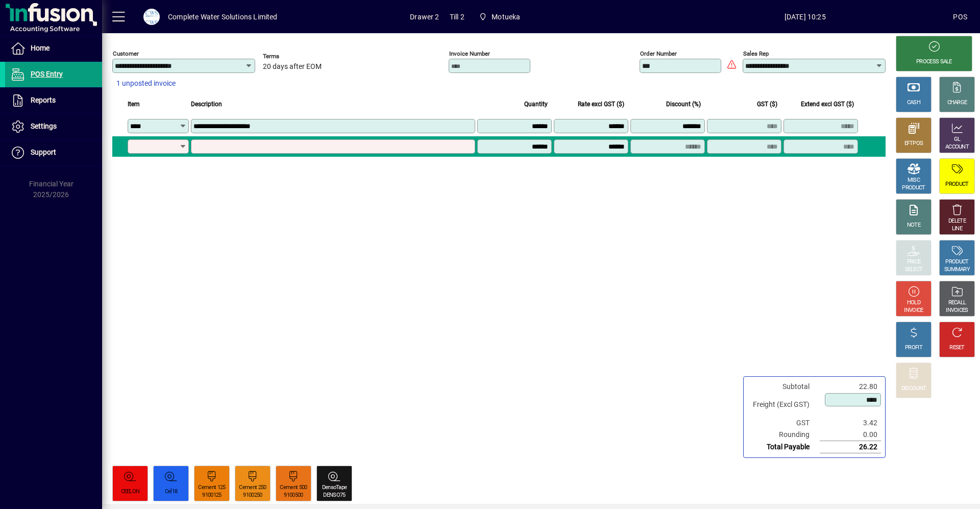  What do you see at coordinates (601, 104) in the screenshot?
I see `span: Rate excl GST ($)` at bounding box center [601, 104].